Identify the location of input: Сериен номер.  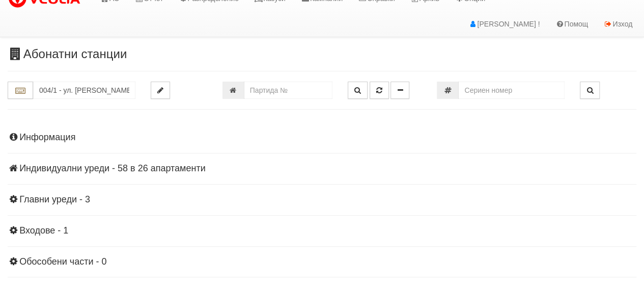
(511, 90).